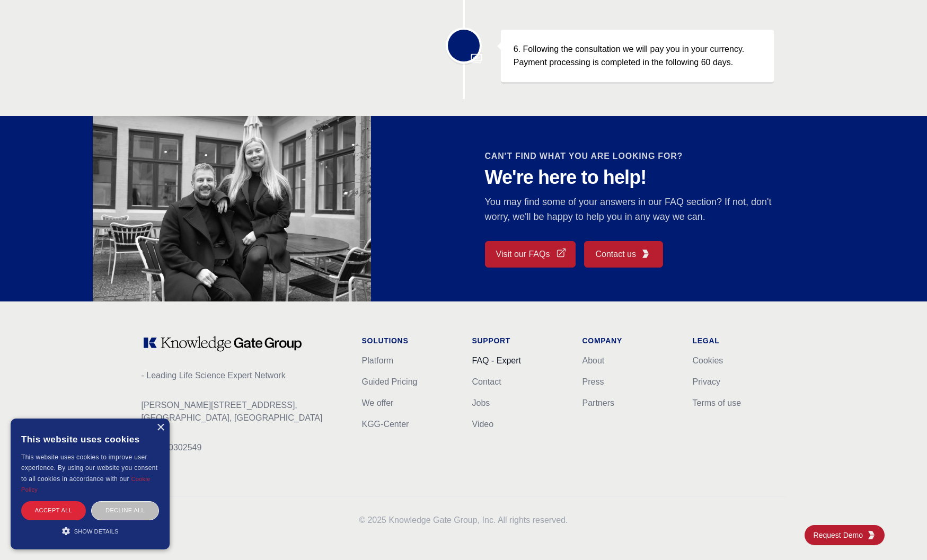  What do you see at coordinates (487, 381) in the screenshot?
I see `a: Contact` at bounding box center [487, 381].